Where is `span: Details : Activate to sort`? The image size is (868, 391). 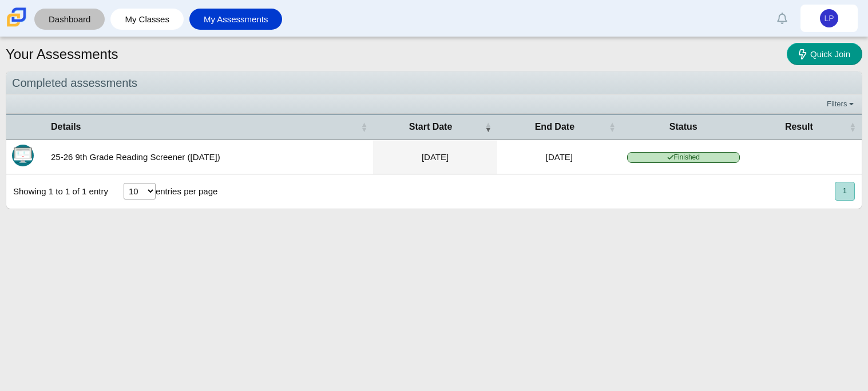
span: Details : Activate to sort is located at coordinates (364, 127).